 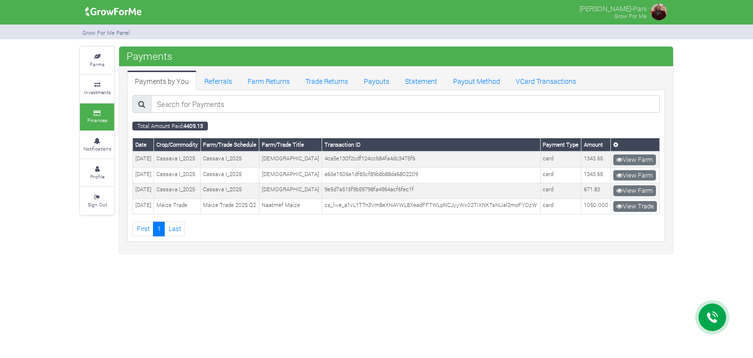 I want to click on small: Investments, so click(x=97, y=92).